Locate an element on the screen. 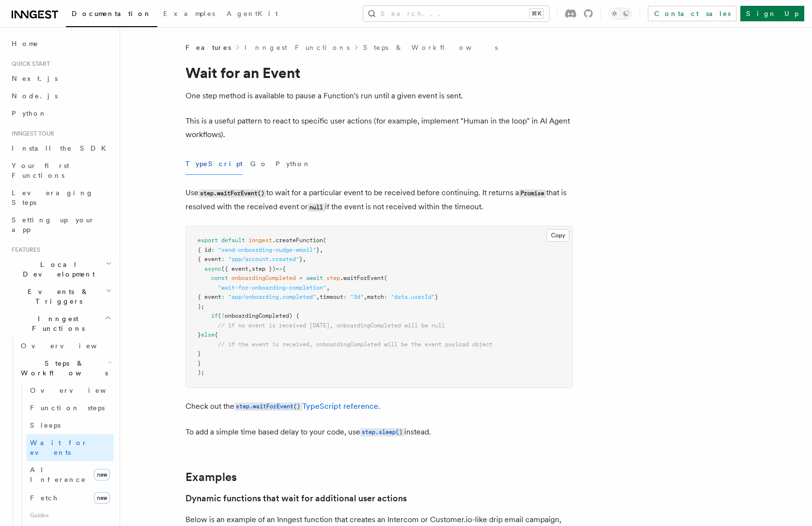 Image resolution: width=812 pixels, height=526 pixels. span: Features is located at coordinates (24, 250).